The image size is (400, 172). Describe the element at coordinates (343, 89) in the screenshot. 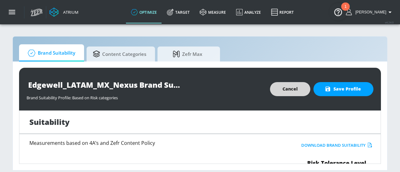

I see `span: Save Profile` at that location.